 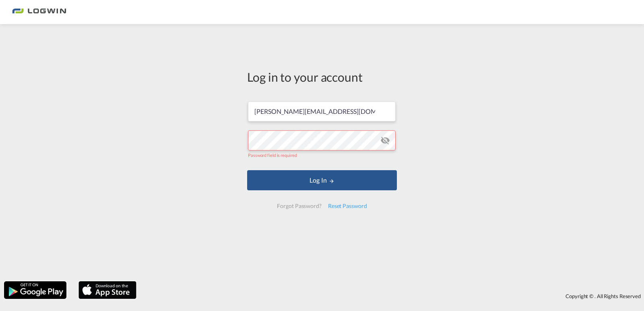 I want to click on button: LOGIN, so click(x=322, y=180).